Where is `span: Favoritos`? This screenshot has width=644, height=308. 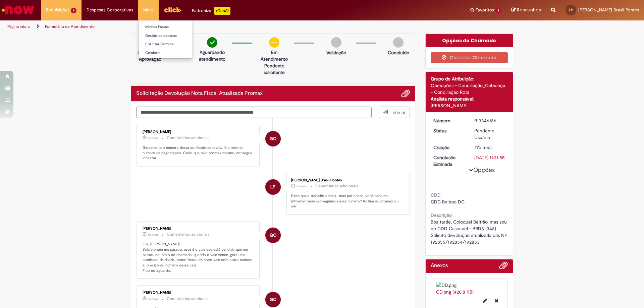
span: Favoritos is located at coordinates (484, 10).